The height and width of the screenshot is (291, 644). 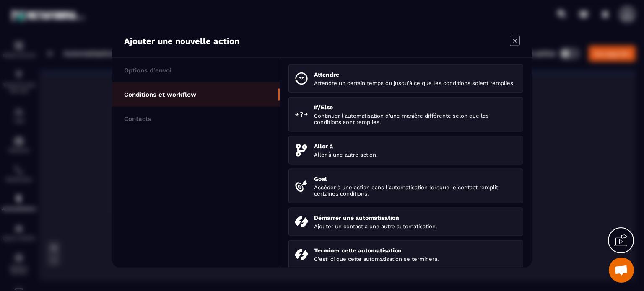 What do you see at coordinates (415, 107) in the screenshot?
I see `p: If/Else` at bounding box center [415, 107].